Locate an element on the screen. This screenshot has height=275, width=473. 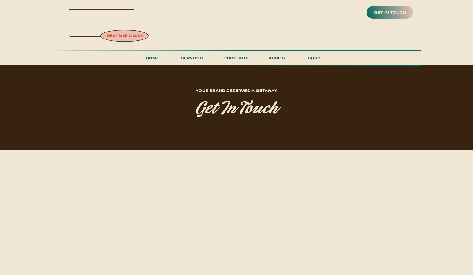
span: services is located at coordinates (192, 57).